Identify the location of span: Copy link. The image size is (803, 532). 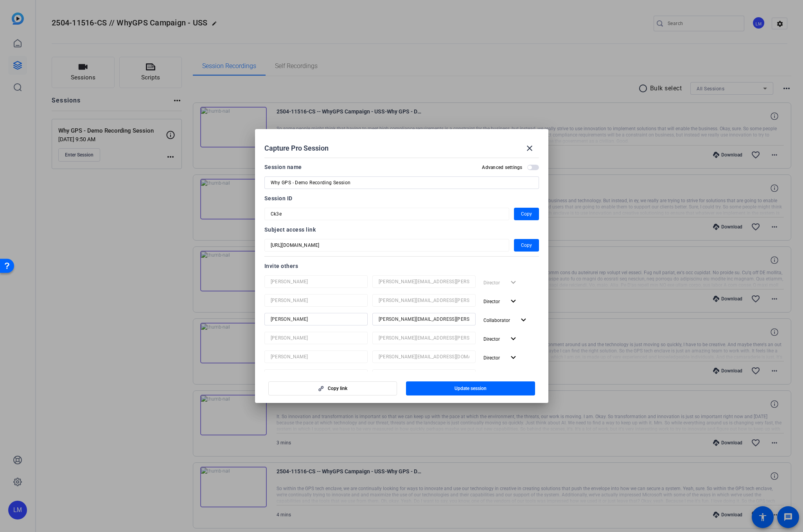
(338, 389).